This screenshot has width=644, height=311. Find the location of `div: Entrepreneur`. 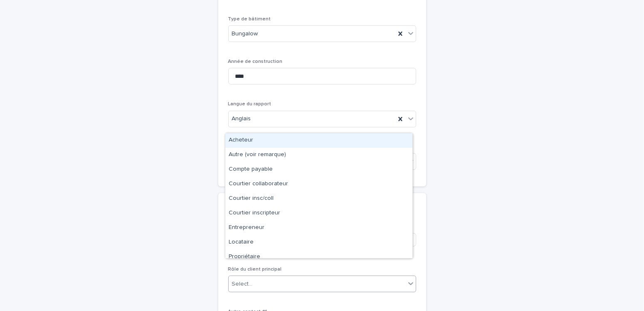

div: Entrepreneur is located at coordinates (319, 228).